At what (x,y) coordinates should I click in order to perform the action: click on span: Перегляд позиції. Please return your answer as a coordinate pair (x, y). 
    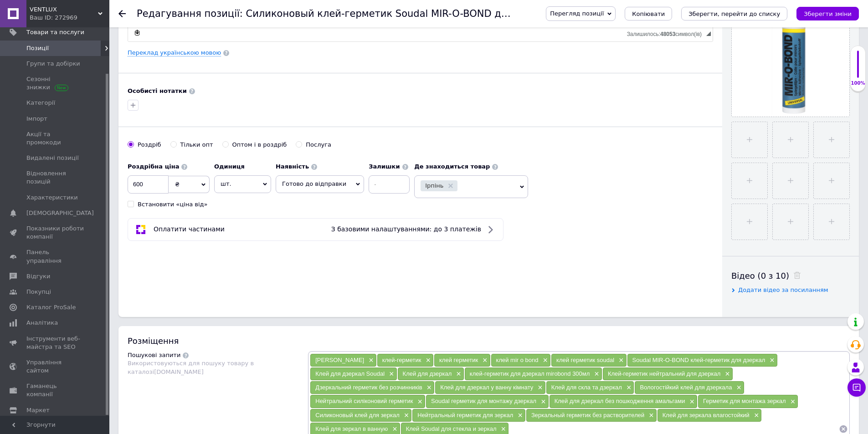
    Looking at the image, I should click on (577, 13).